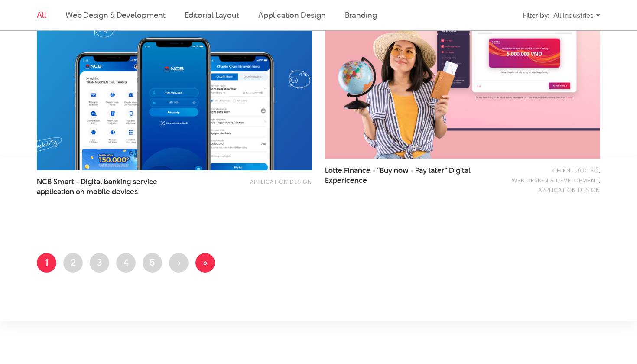 The height and width of the screenshot is (364, 637). Describe the element at coordinates (126, 263) in the screenshot. I see `a: 4` at that location.